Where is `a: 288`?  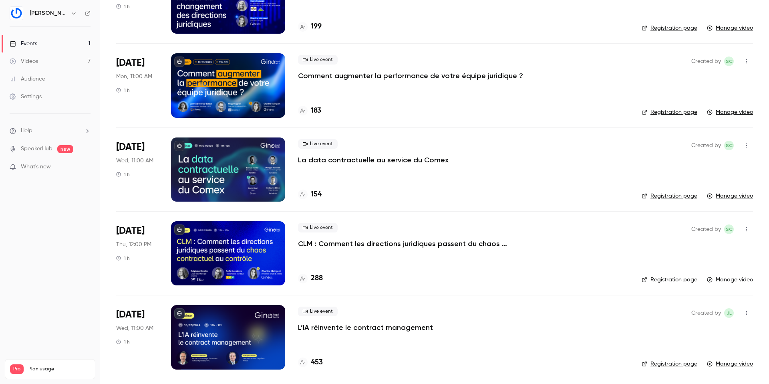
a: 288 is located at coordinates (311, 278).